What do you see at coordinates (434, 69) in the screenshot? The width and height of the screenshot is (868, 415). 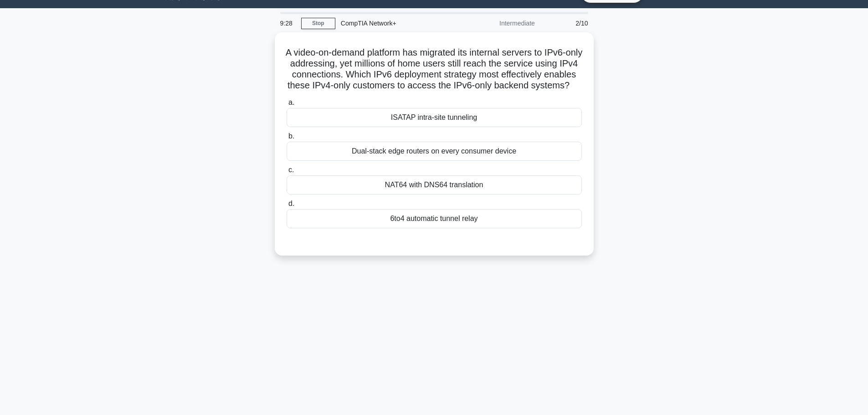 I see `h5: A video-on-demand platform has migrated its internal servers to IPv6-only addressing, yet million...` at bounding box center [434, 69].